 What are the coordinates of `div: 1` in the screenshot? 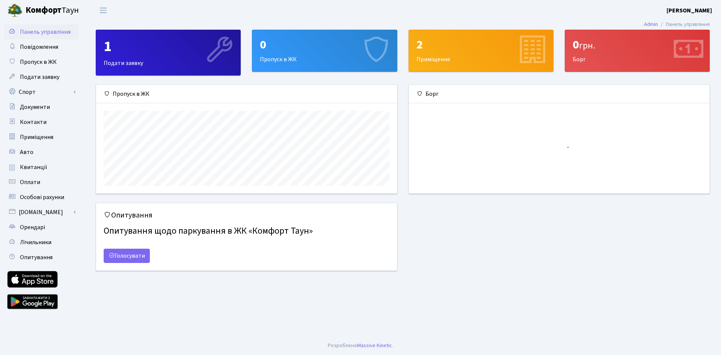 It's located at (168, 47).